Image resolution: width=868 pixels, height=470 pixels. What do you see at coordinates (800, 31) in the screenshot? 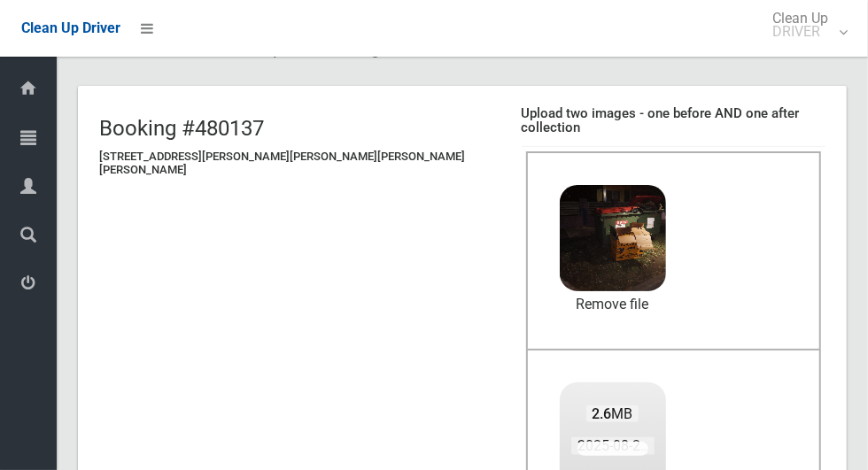
I see `small: DRIVER` at bounding box center [800, 31].